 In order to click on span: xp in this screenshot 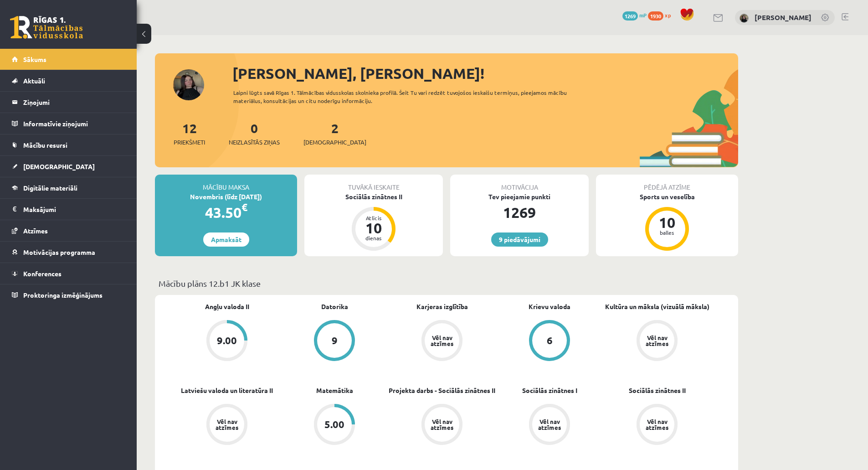, I will do `click(668, 16)`.